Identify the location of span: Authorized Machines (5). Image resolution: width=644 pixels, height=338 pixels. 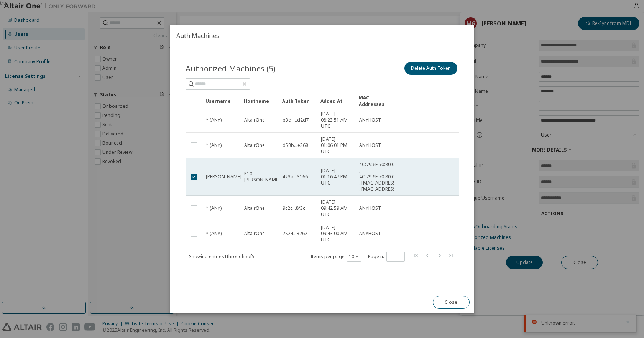
(230, 68).